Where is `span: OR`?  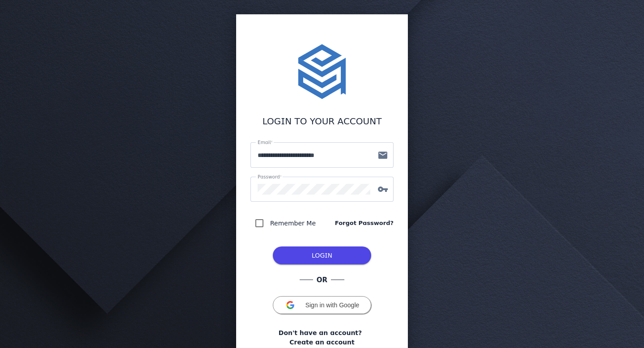 span: OR is located at coordinates (322, 280).